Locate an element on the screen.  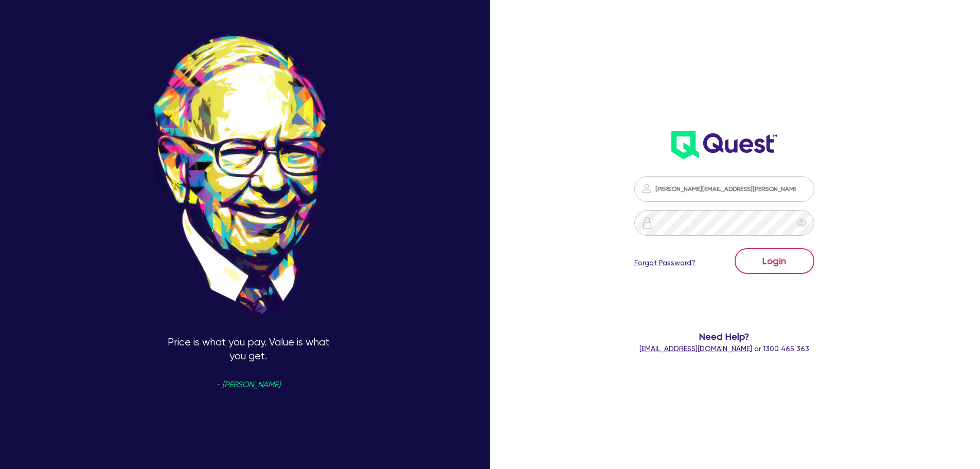
img: wH2k97JdezQIQAAAABJRU5ErkJggg== is located at coordinates (724, 145).